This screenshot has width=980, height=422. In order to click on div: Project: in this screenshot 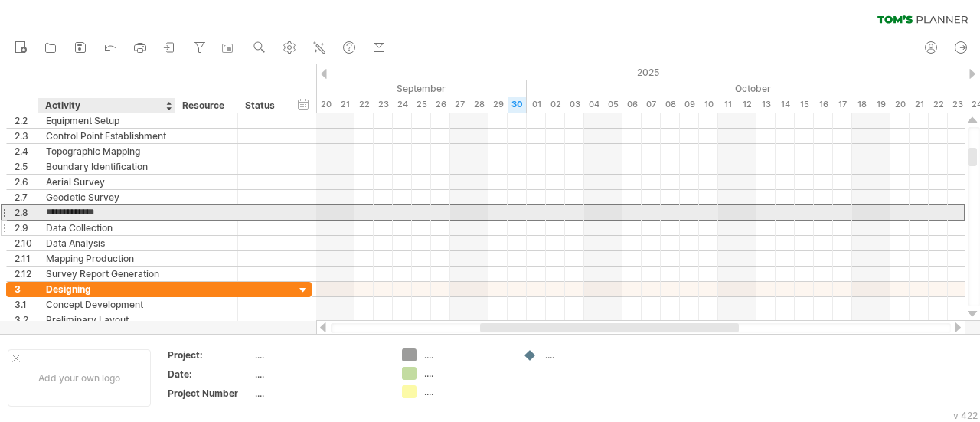, I will do `click(210, 355)`.